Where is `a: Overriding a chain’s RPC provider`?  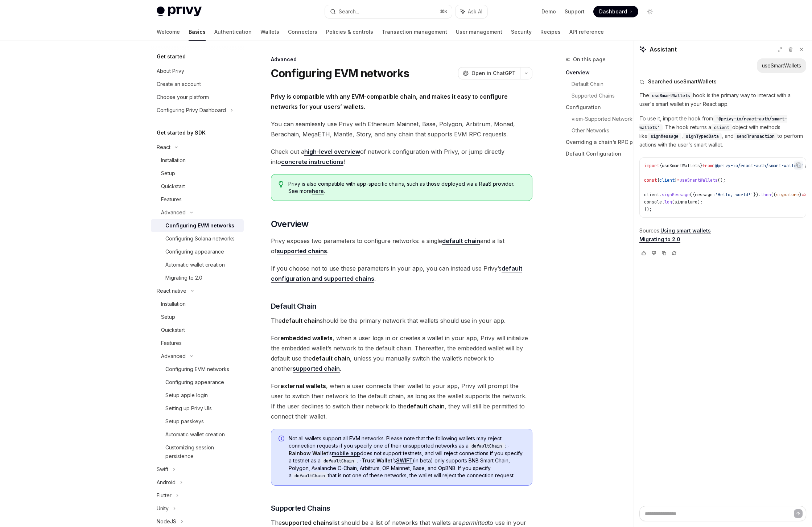
a: Overriding a chain’s RPC provider is located at coordinates (614, 142).